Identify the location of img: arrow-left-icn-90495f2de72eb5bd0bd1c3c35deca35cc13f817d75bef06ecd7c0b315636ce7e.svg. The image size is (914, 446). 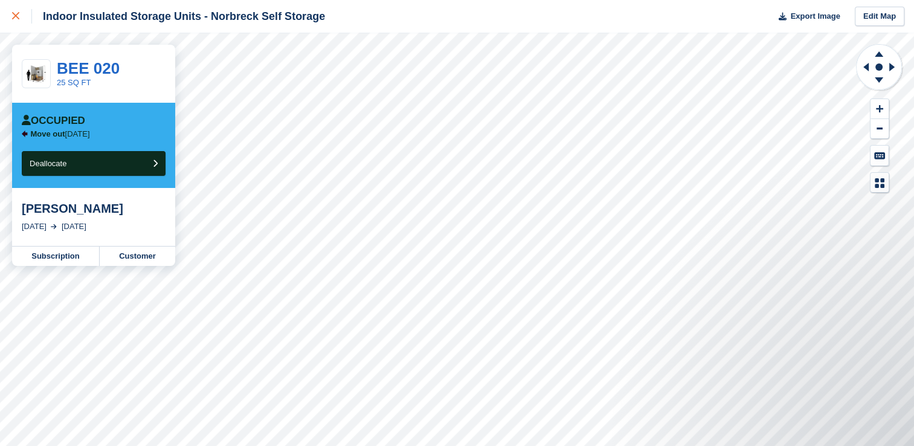
(25, 134).